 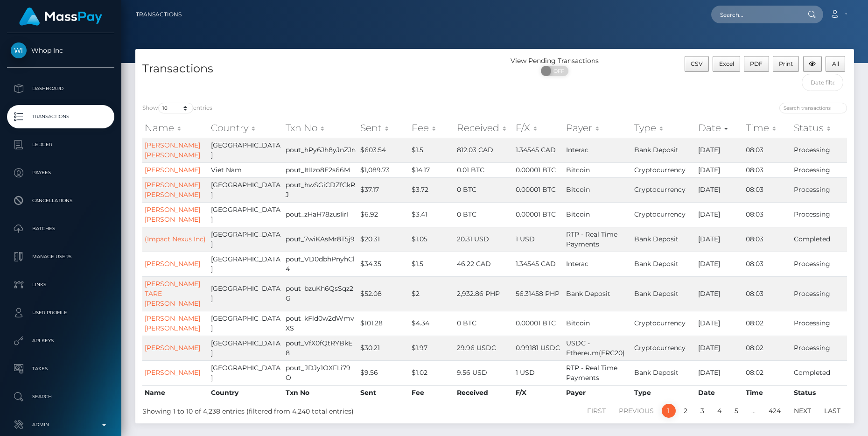 I want to click on td: pout_VfX0fQtRYBkE8, so click(x=321, y=348).